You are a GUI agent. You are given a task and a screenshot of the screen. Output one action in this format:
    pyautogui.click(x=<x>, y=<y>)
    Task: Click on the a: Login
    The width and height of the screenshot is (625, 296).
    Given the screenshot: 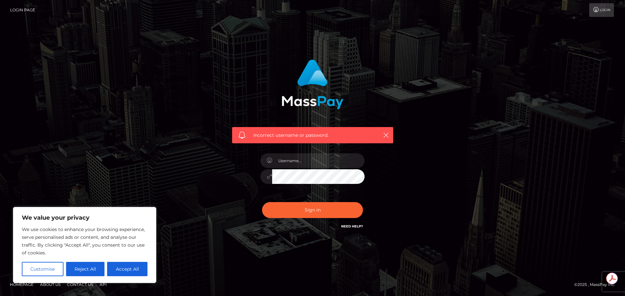 What is the action you would take?
    pyautogui.click(x=601, y=10)
    